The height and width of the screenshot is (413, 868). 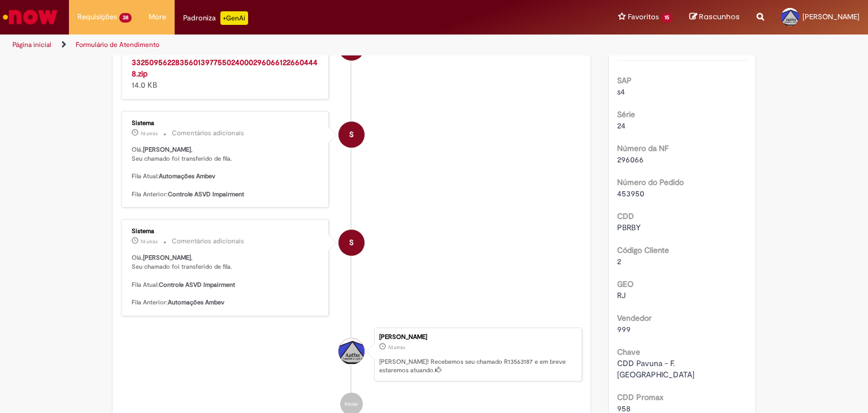 I want to click on span: 296066, so click(x=630, y=159).